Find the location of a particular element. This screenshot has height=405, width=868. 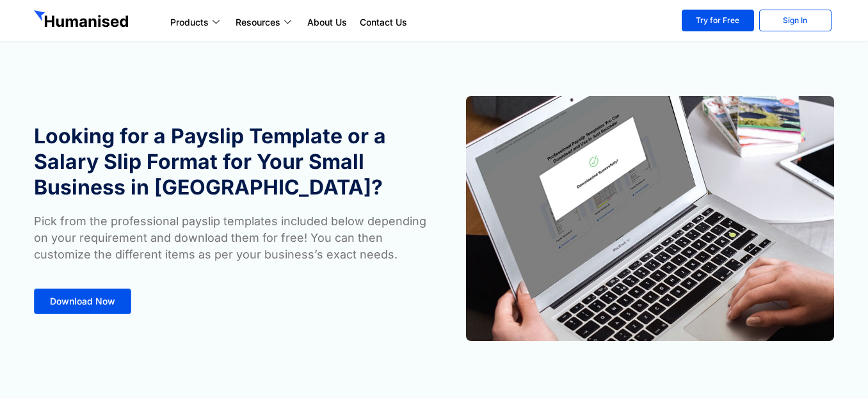

a: Sign In is located at coordinates (795, 21).